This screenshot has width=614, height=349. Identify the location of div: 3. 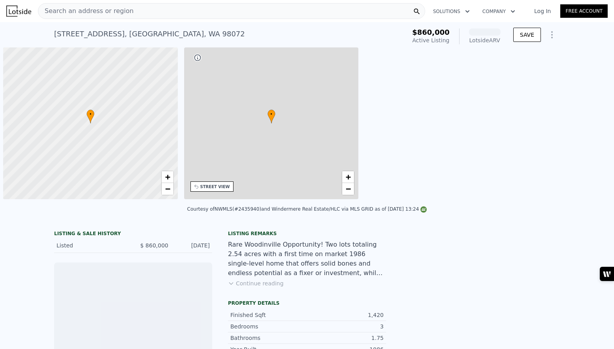
(345, 326).